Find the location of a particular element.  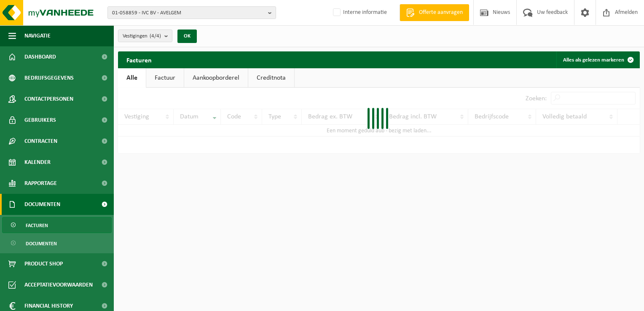

button: 01-058859 - IVC BV - AVELGEM is located at coordinates (192, 12).